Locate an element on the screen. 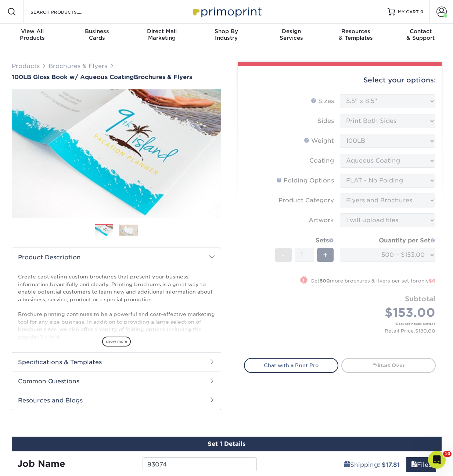 The image size is (453, 476). p: Create captivating custom brochures that present your business information beautifully and clearl... is located at coordinates (116, 307).